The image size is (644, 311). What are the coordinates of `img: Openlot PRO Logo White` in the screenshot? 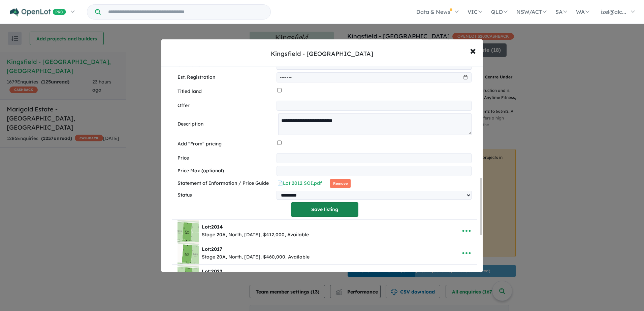 It's located at (38, 12).